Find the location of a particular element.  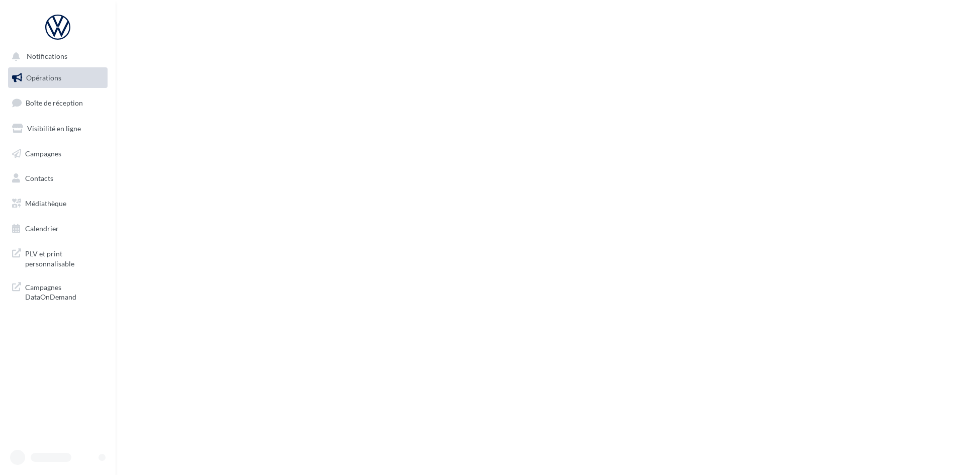

a: Contacts is located at coordinates (58, 178).